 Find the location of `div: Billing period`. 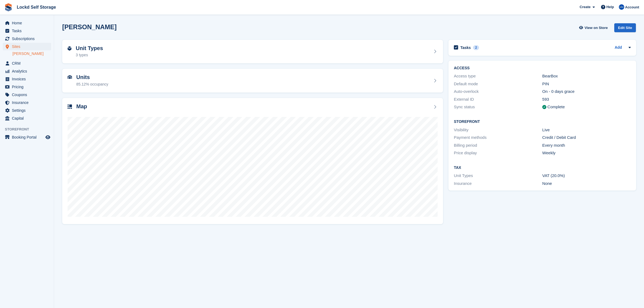

div: Billing period is located at coordinates (498, 146).